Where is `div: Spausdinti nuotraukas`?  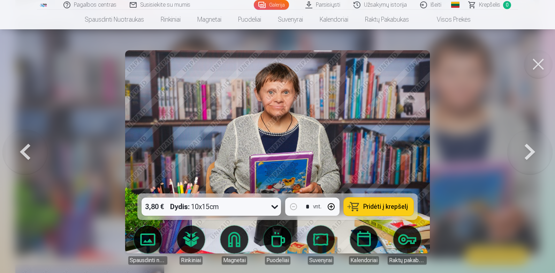 div: Spausdinti nuotraukas is located at coordinates (148, 260).